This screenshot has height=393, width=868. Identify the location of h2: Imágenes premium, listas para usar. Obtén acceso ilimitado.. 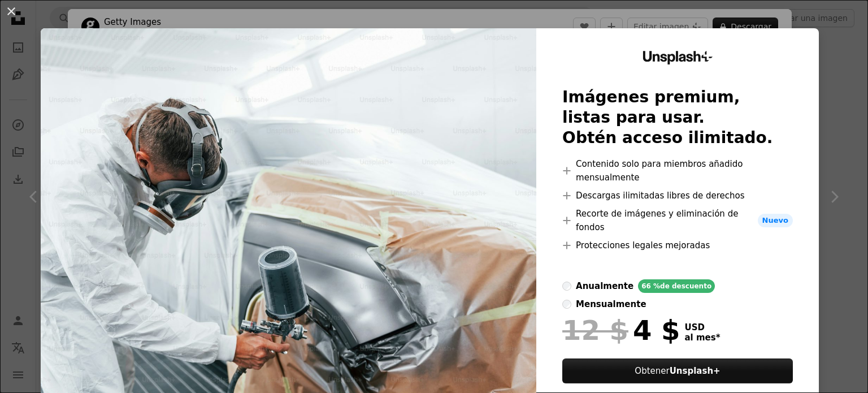
(678, 117).